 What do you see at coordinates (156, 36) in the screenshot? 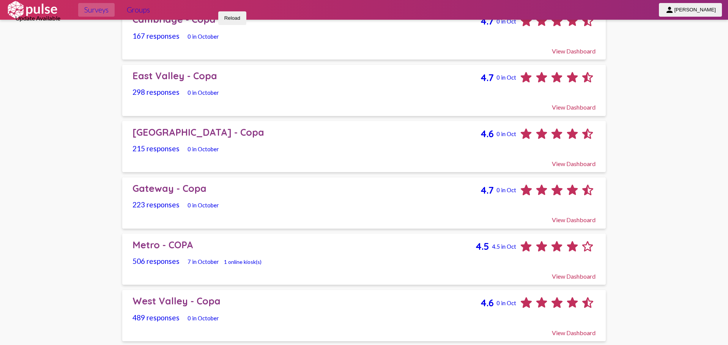
I see `span: 167 responses` at bounding box center [156, 36].